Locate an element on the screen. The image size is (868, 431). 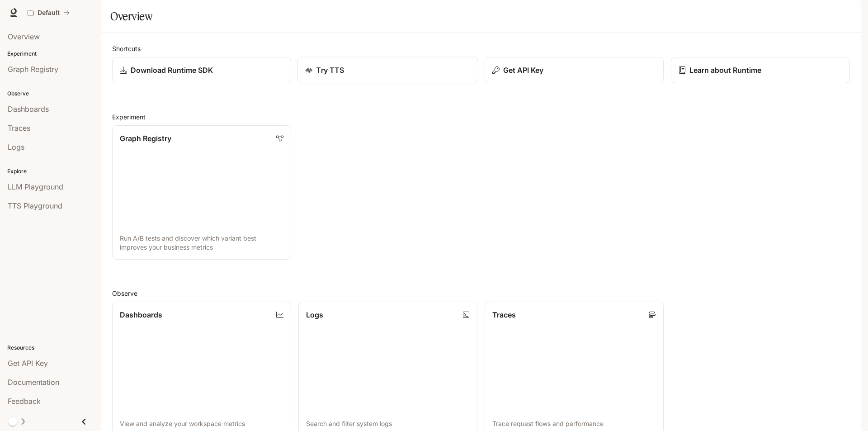
a: Try TTS is located at coordinates (388, 70).